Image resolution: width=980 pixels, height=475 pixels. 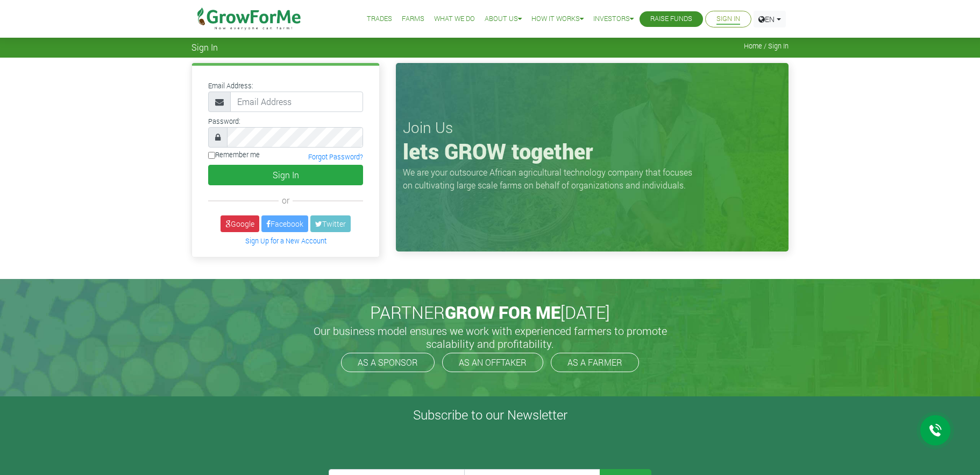 What do you see at coordinates (592, 127) in the screenshot?
I see `h3: Join Us` at bounding box center [592, 127].